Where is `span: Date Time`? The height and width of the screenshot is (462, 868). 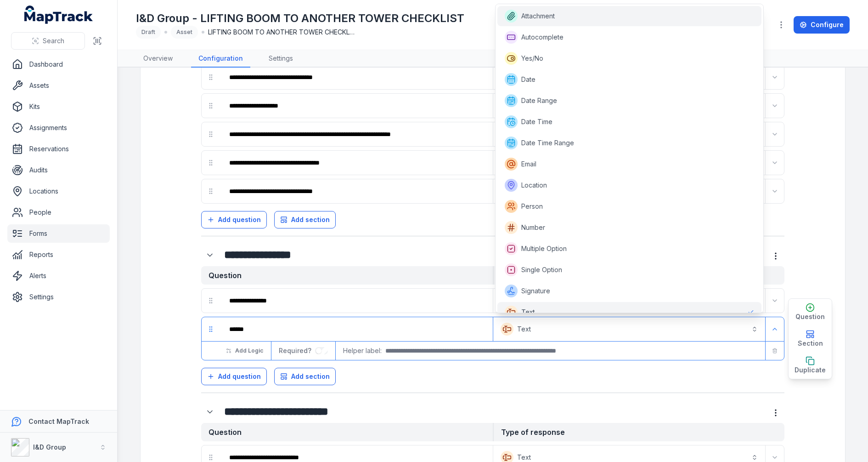
span: Date Time is located at coordinates (537, 122).